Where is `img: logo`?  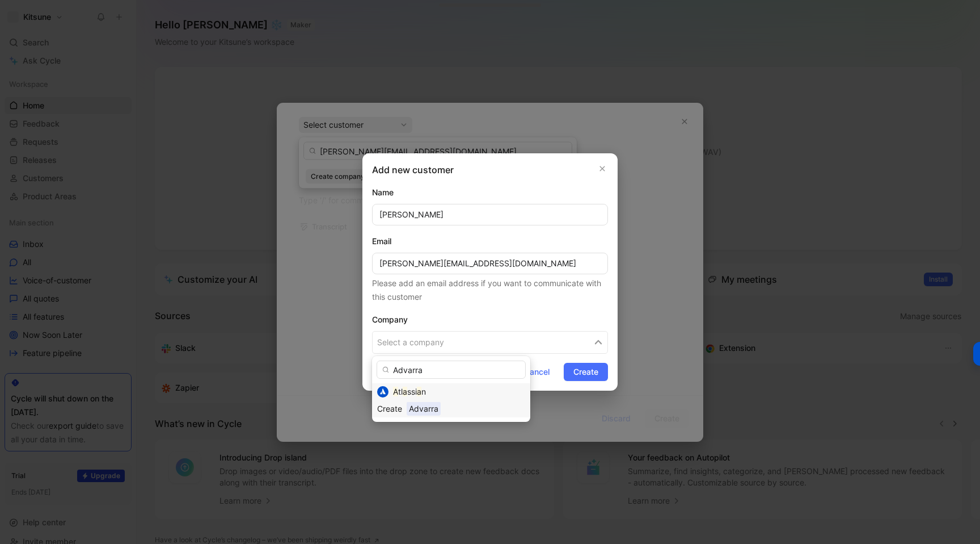
img: logo is located at coordinates (383, 391).